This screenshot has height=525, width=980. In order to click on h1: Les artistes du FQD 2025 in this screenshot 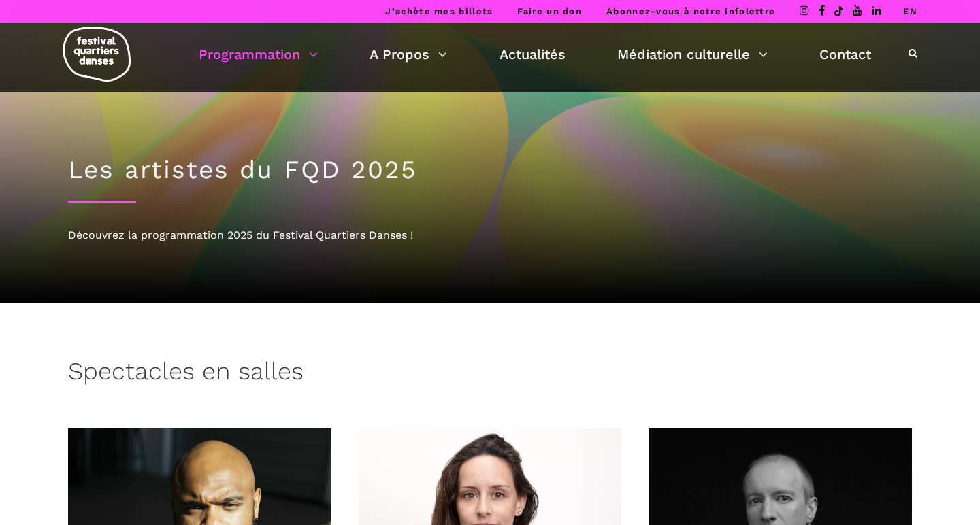, I will do `click(490, 170)`.